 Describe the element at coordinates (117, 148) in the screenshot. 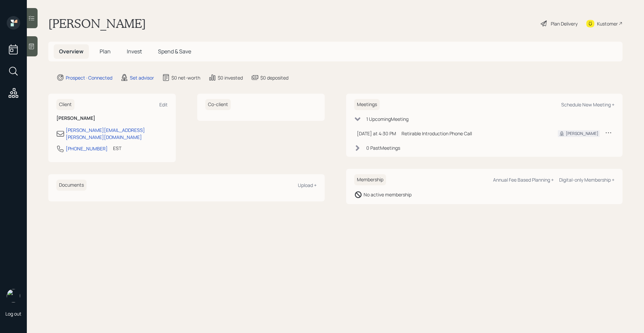

I see `div: EST` at that location.